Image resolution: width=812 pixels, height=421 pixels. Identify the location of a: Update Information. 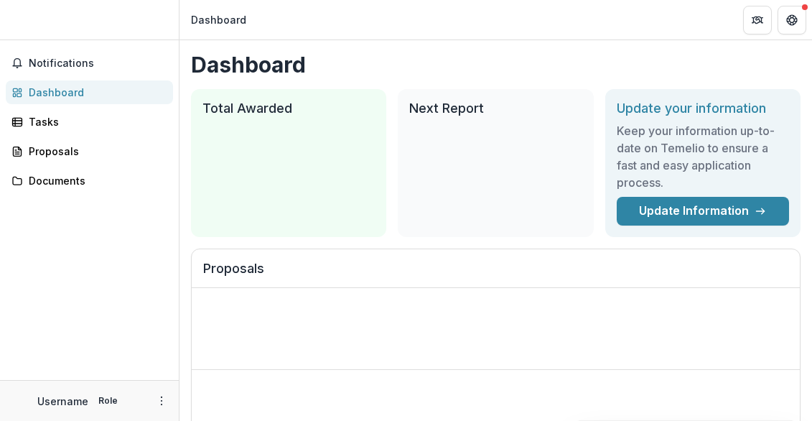
(703, 211).